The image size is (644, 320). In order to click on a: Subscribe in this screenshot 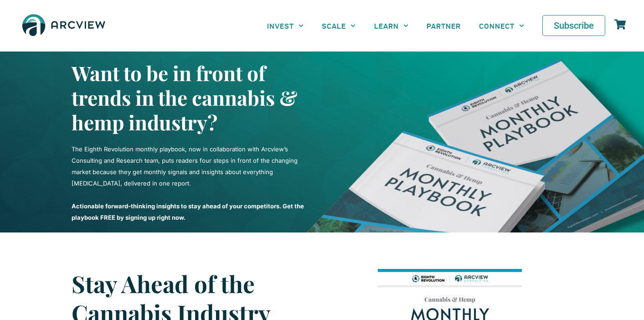, I will do `click(574, 26)`.